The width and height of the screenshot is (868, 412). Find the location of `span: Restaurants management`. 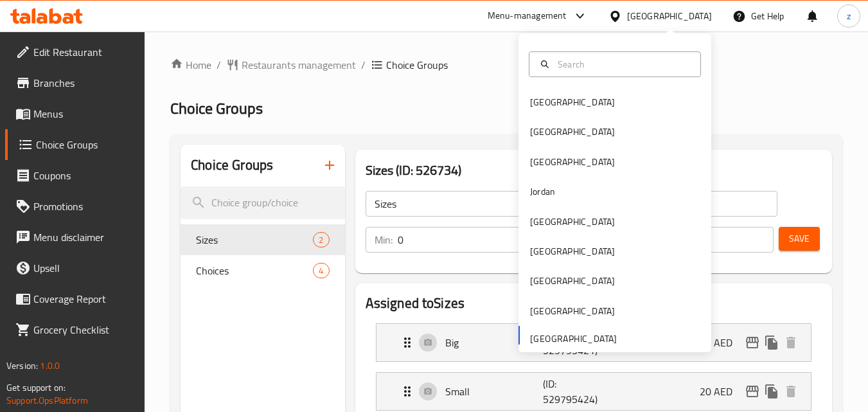

span: Restaurants management is located at coordinates (299, 65).